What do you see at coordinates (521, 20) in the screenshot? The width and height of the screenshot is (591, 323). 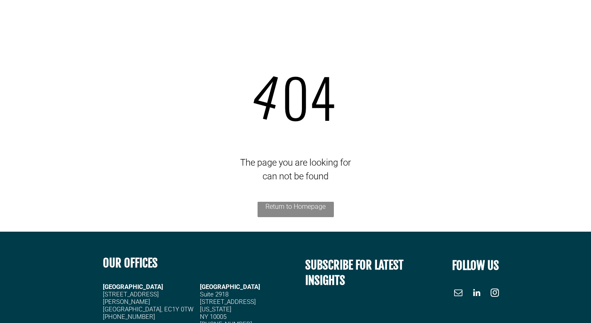 I see `a: INSIGHTS` at bounding box center [521, 20].